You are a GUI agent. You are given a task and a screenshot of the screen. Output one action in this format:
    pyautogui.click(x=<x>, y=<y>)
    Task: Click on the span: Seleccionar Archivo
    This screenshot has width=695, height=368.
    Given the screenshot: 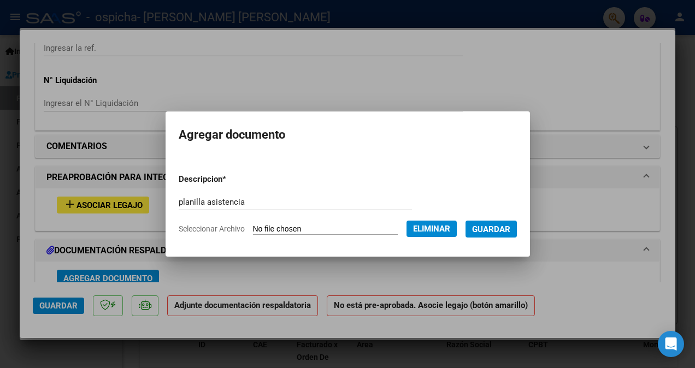 What is the action you would take?
    pyautogui.click(x=212, y=229)
    